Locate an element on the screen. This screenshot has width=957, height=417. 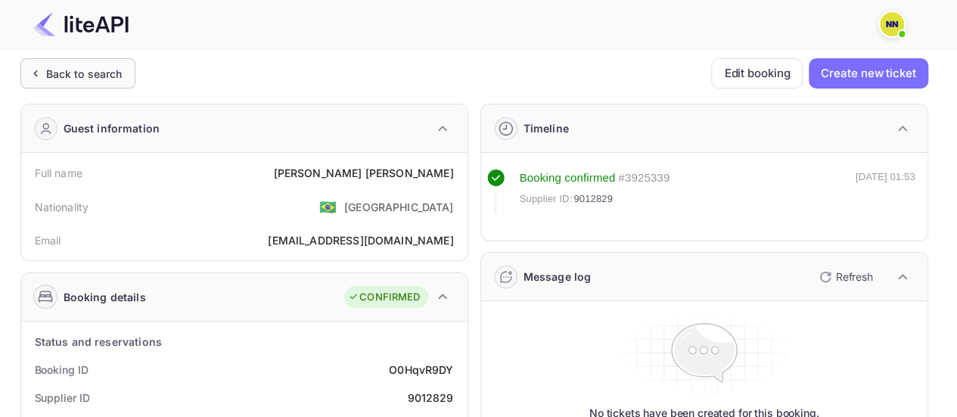
div: # 3925339 is located at coordinates (644, 178).